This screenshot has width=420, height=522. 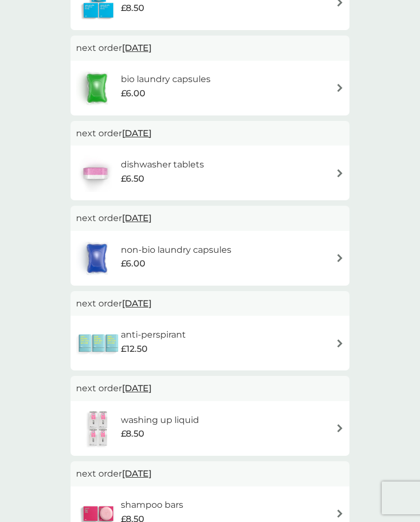 I want to click on img: bio laundry capsules, so click(x=96, y=88).